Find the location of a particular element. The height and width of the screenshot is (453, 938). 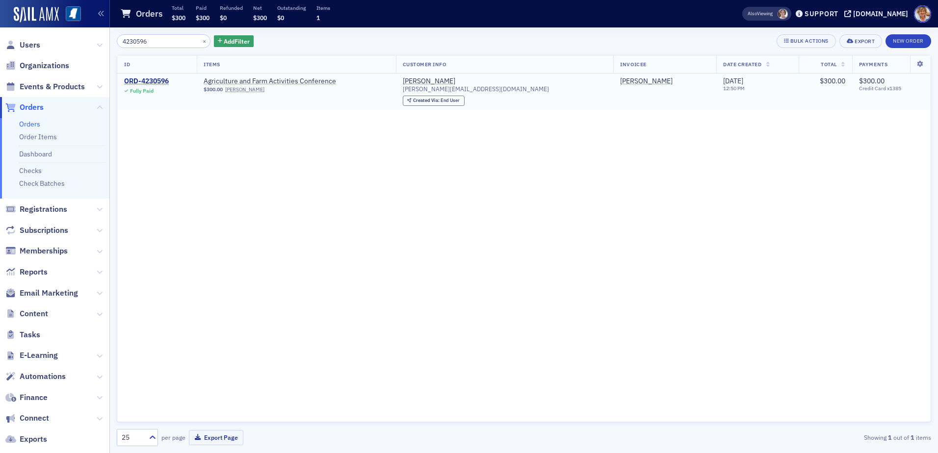

a: Events & Products is located at coordinates (45, 87).